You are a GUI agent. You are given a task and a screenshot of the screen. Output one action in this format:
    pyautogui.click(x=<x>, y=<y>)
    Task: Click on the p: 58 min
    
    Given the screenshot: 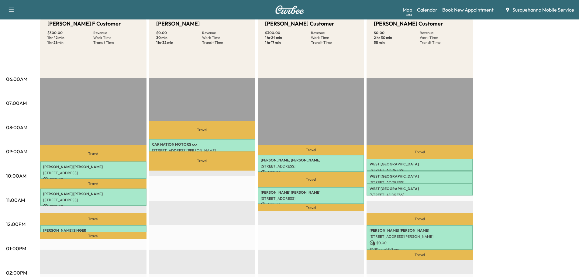 What is the action you would take?
    pyautogui.click(x=397, y=43)
    